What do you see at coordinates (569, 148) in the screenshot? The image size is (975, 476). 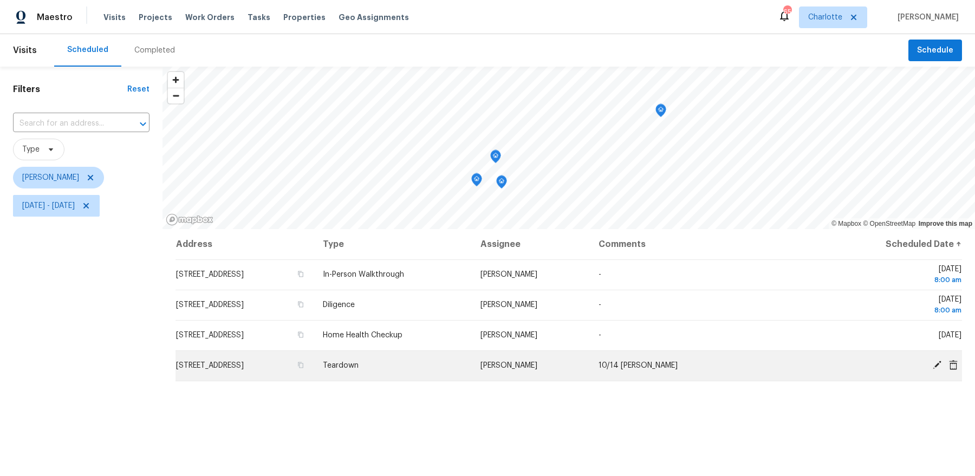 I see `canvas: Map` at bounding box center [569, 148].